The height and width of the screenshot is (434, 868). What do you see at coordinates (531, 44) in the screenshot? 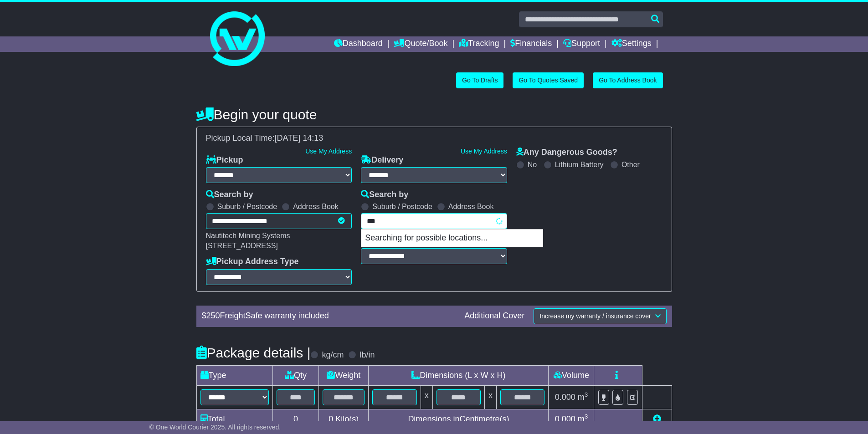
I see `a: Financials` at bounding box center [531, 44].